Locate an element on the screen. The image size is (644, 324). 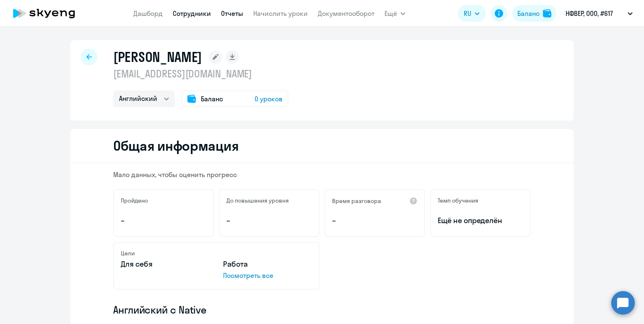
p: Мало данных, чтобы оценить прогресс is located at coordinates (322, 174).